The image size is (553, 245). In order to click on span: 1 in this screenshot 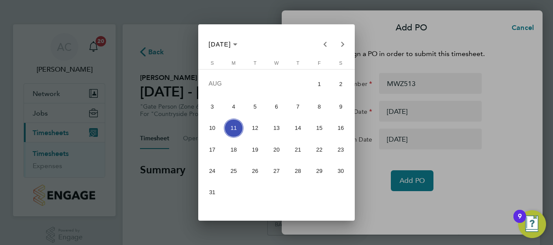, I will do `click(319, 84)`.